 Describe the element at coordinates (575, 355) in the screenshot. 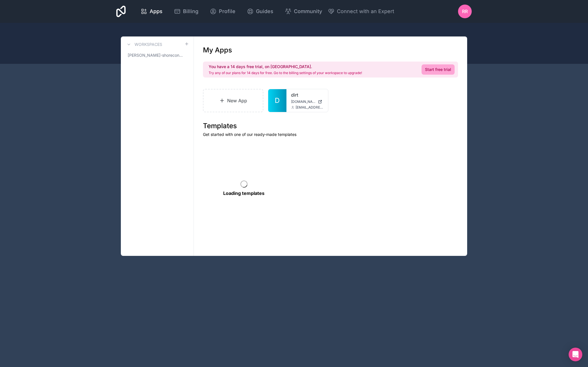

I see `div: Open Intercom Messenger` at that location.